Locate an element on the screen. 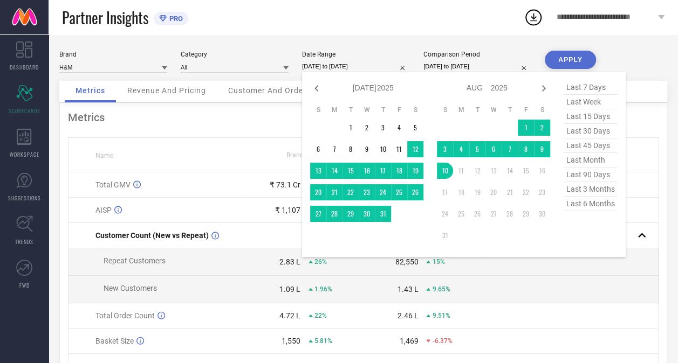 Image resolution: width=678 pixels, height=363 pixels. span: Customer Count (New vs Repeat) is located at coordinates (152, 236).